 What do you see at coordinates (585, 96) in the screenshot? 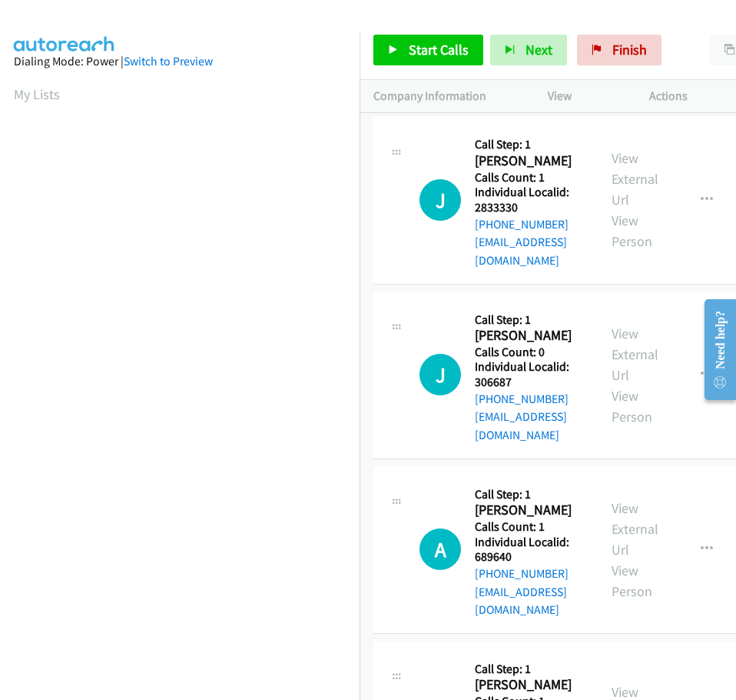
I see `p: View` at bounding box center [585, 96].